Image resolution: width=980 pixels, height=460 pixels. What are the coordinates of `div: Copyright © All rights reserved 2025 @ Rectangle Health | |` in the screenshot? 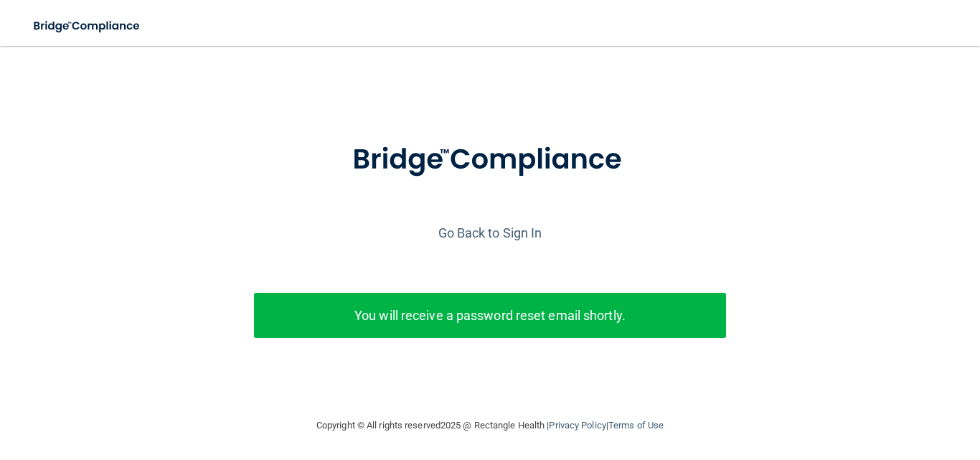 It's located at (490, 425).